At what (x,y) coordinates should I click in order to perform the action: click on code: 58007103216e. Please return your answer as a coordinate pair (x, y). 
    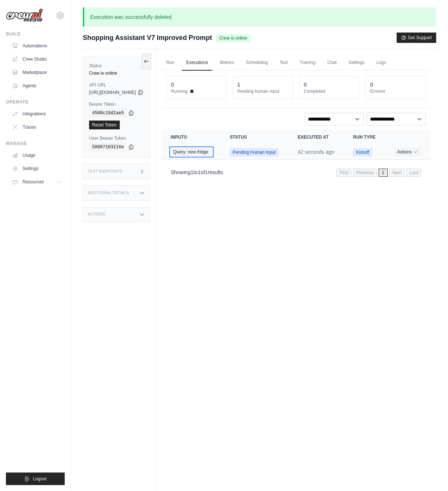
    Looking at the image, I should click on (108, 147).